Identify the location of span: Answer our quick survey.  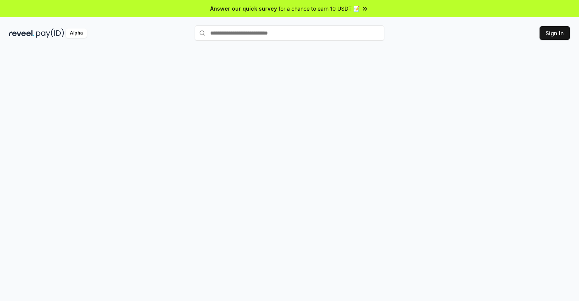
(243, 8).